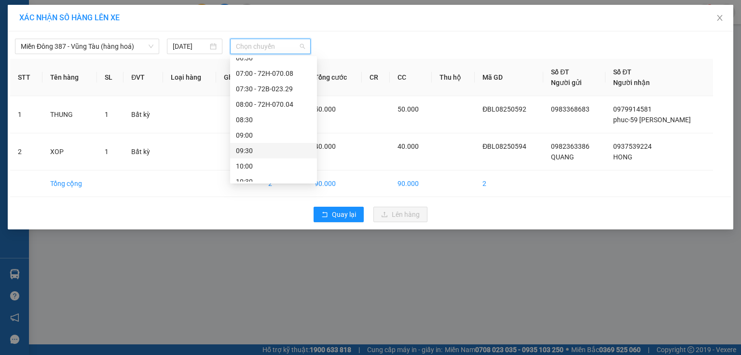  What do you see at coordinates (334, 77) in the screenshot?
I see `th: Tổng cước` at bounding box center [334, 77].